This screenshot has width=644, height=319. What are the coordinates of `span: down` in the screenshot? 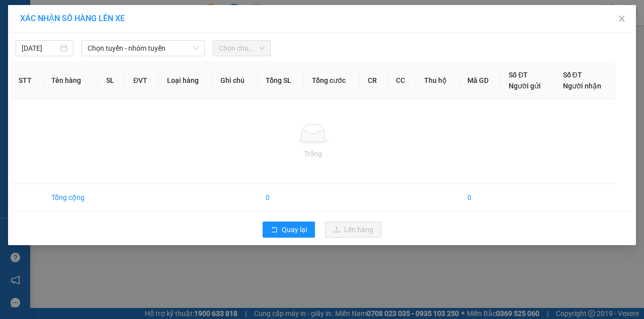 It's located at (197, 48).